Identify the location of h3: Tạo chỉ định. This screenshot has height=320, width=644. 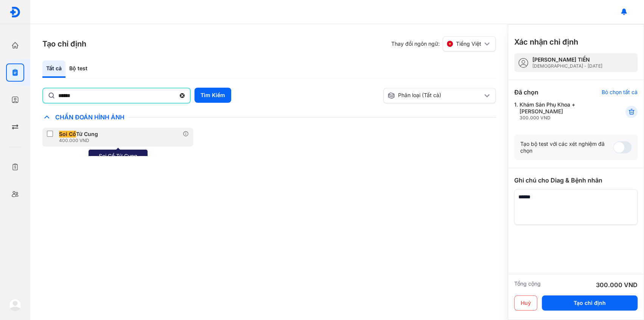
(65, 44).